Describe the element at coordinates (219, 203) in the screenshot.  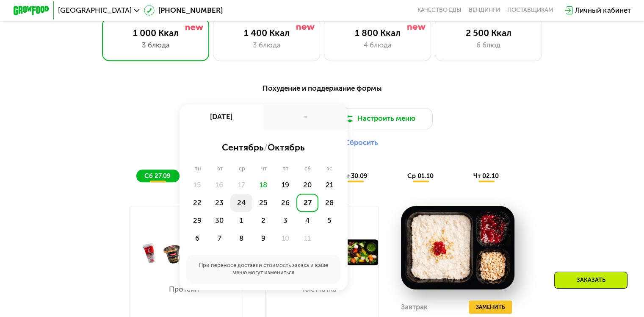
I see `div: 23` at that location.